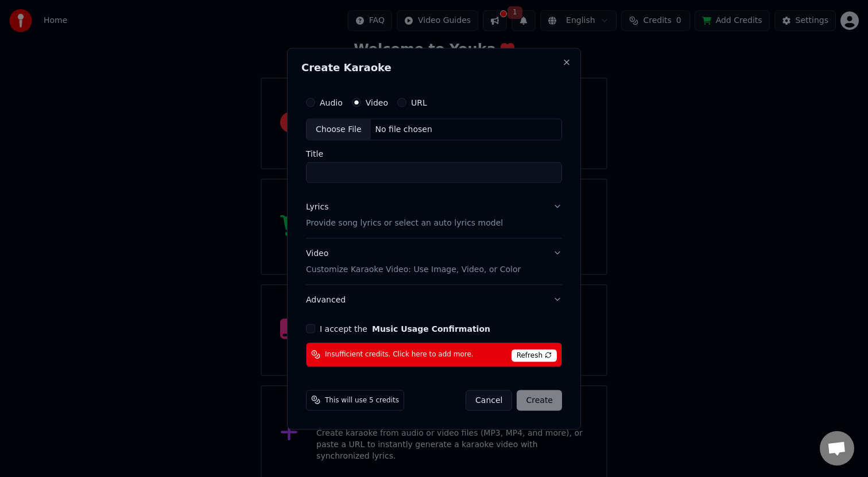 This screenshot has width=868, height=477. I want to click on h2: Create Karaoke, so click(434, 68).